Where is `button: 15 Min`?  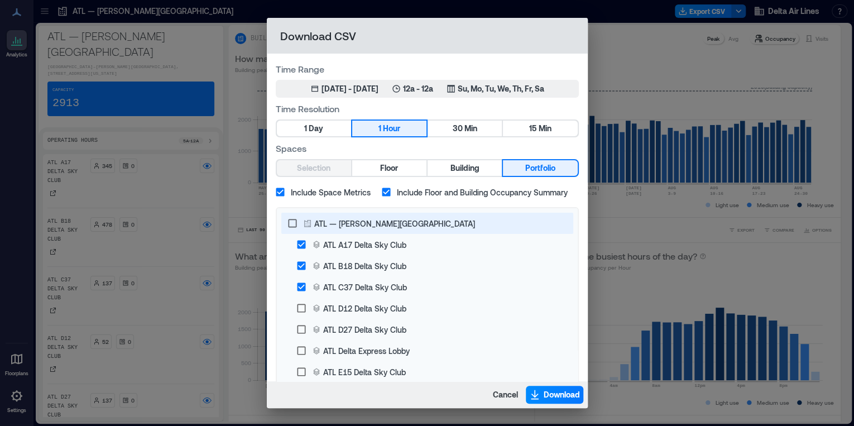 button: 15 Min is located at coordinates (540, 128).